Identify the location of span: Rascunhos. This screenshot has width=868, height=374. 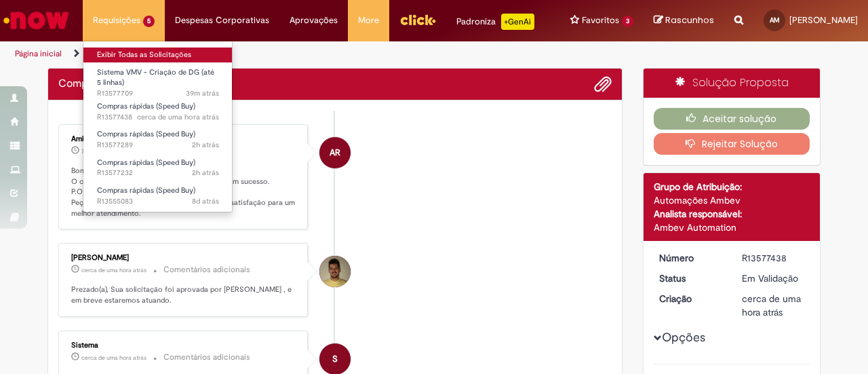
(690, 20).